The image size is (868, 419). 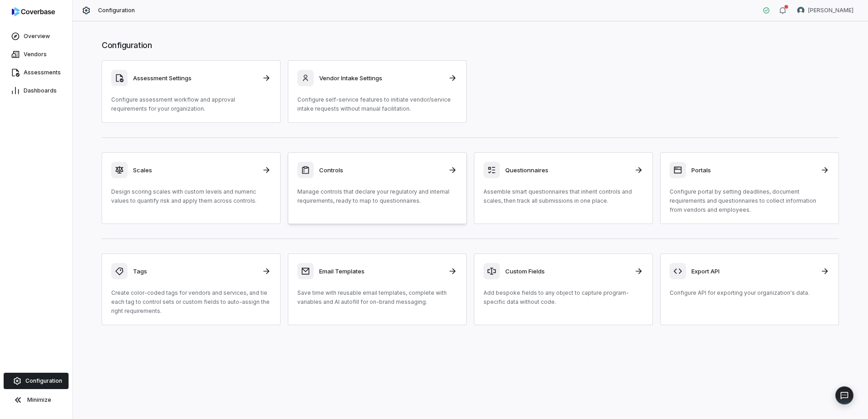 I want to click on h3: Controls, so click(x=381, y=170).